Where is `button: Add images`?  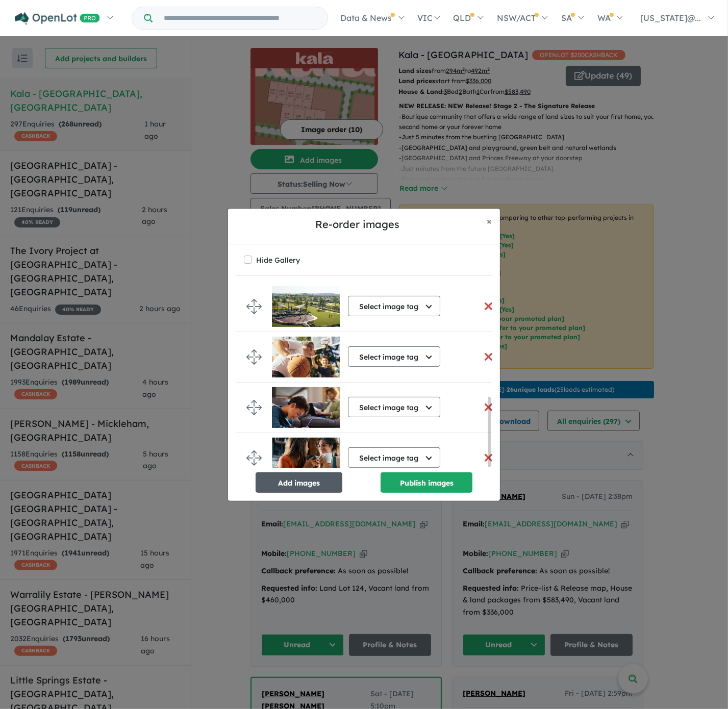 button: Add images is located at coordinates (299, 483).